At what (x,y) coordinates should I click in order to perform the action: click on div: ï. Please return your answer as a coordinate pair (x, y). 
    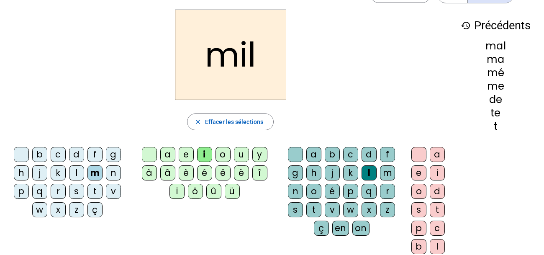
    Looking at the image, I should click on (177, 191).